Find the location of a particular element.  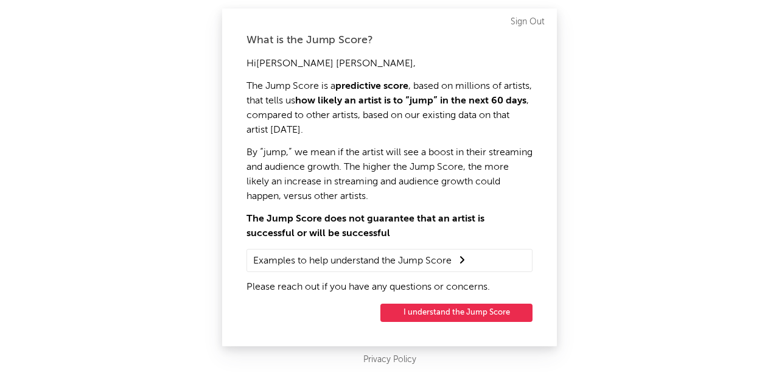

div: What is the Jump Score? is located at coordinates (389, 40).